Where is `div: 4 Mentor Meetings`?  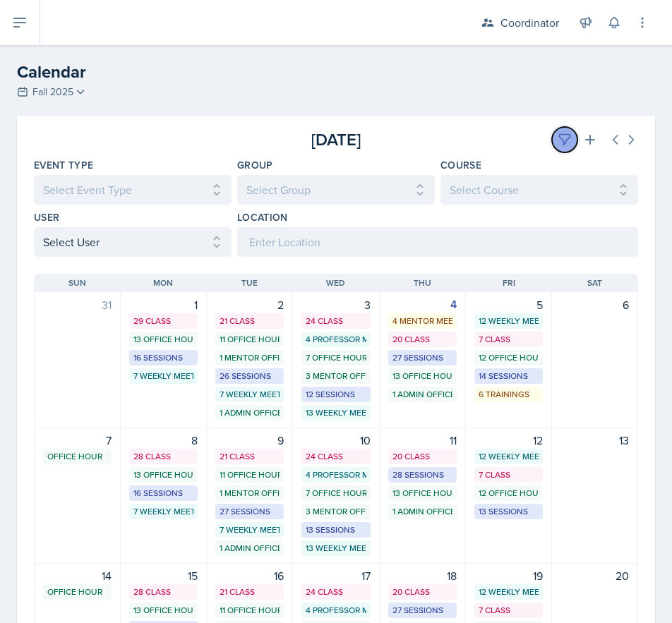 div: 4 Mentor Meetings is located at coordinates (422, 321).